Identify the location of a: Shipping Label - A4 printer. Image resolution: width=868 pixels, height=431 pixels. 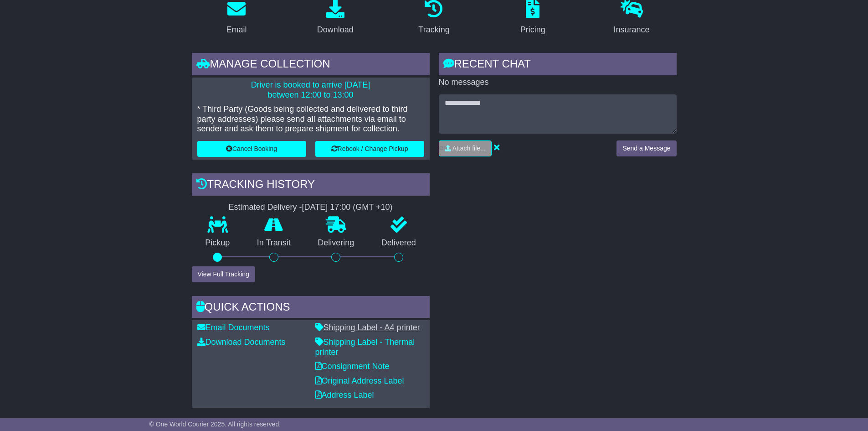
(368, 327).